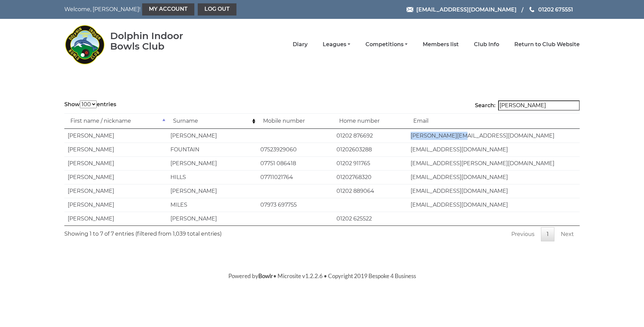  I want to click on a: Competitions, so click(387, 45).